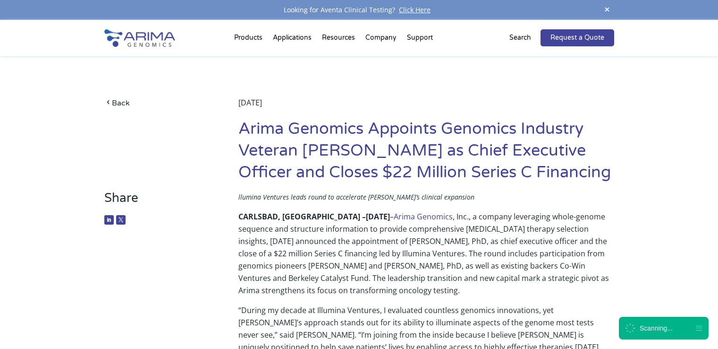 The image size is (718, 349). Describe the element at coordinates (520, 38) in the screenshot. I see `p: Search` at that location.